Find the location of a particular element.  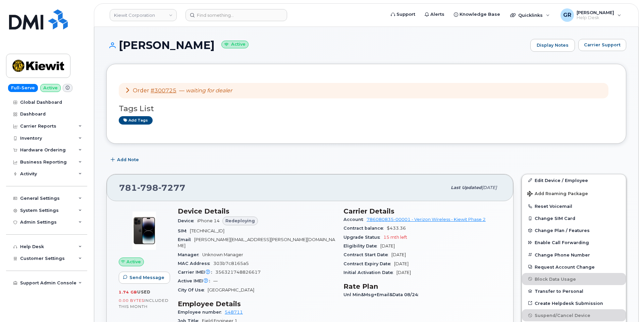

img: image20231002-3703462-njx0qo.jpeg is located at coordinates (144, 230).